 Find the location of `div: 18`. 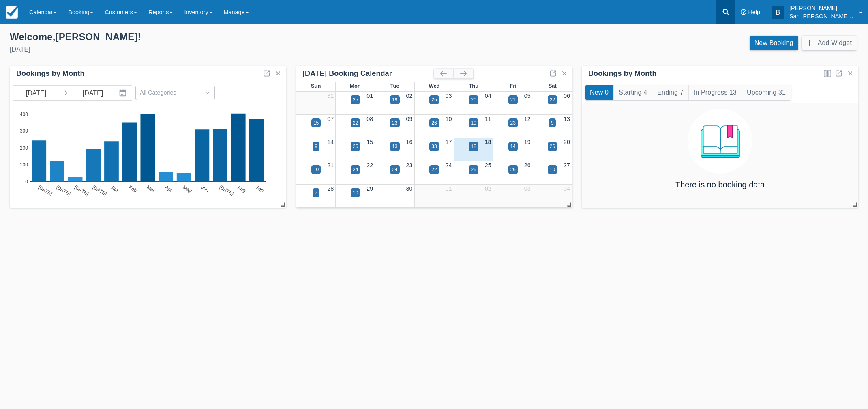

div: 18 is located at coordinates (473, 147).